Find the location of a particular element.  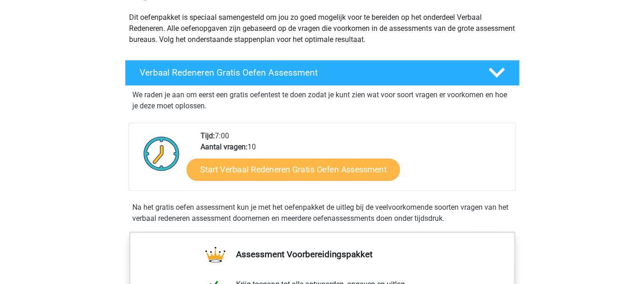

div: 7:00 10 is located at coordinates (354, 161).